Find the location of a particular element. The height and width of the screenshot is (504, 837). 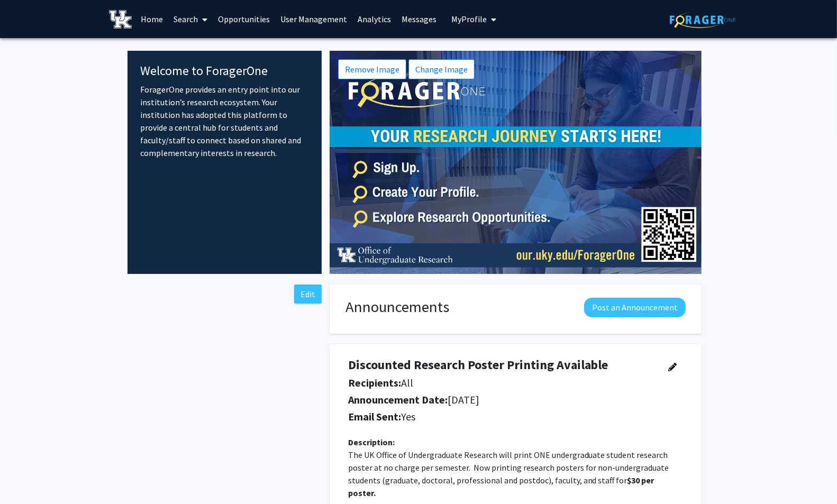

a: Opportunities is located at coordinates (244, 19).